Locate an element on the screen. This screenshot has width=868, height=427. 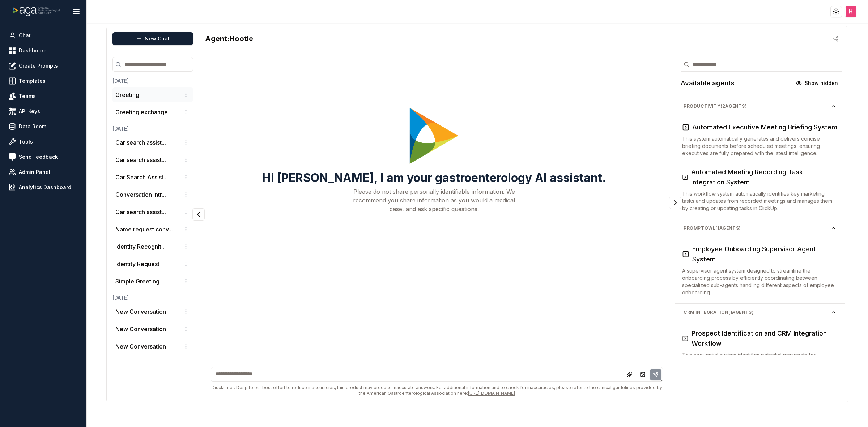
a: Data Room is located at coordinates (43, 127).